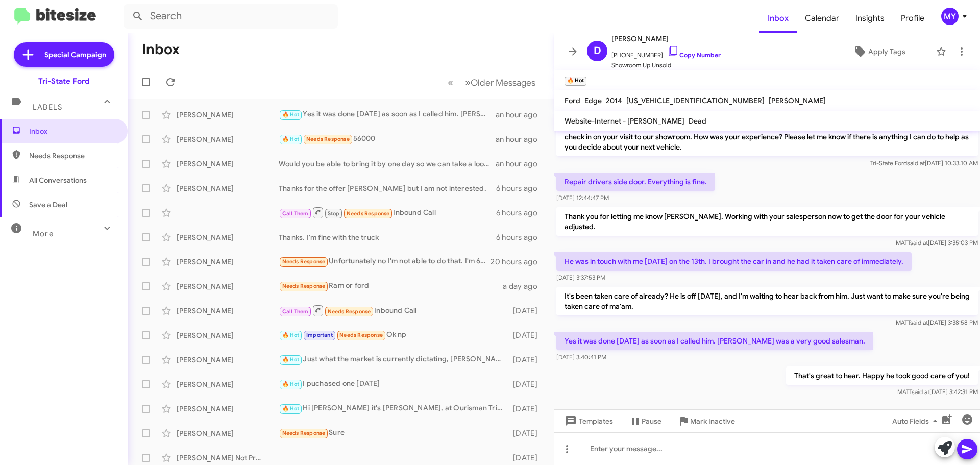 The image size is (980, 465). What do you see at coordinates (645, 421) in the screenshot?
I see `button: Pause` at bounding box center [645, 421].